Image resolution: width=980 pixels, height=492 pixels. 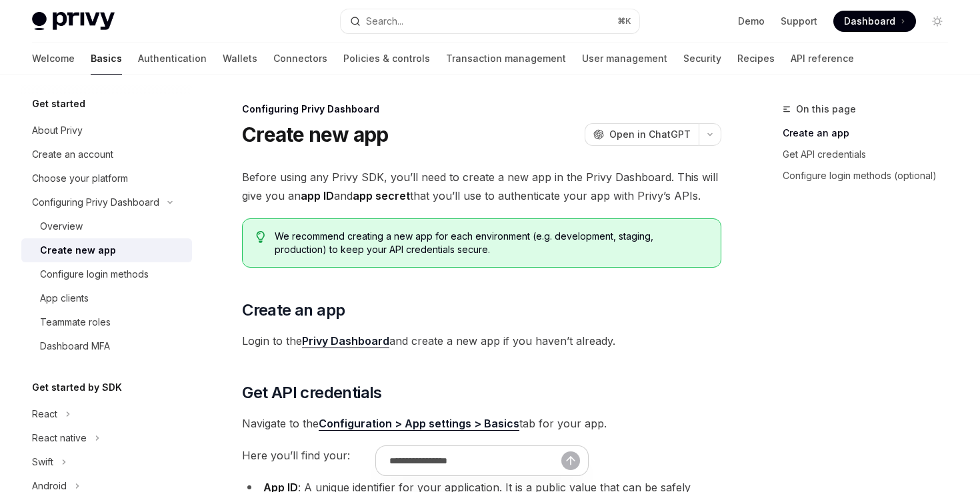 What do you see at coordinates (386, 59) in the screenshot?
I see `a: Policies & controls` at bounding box center [386, 59].